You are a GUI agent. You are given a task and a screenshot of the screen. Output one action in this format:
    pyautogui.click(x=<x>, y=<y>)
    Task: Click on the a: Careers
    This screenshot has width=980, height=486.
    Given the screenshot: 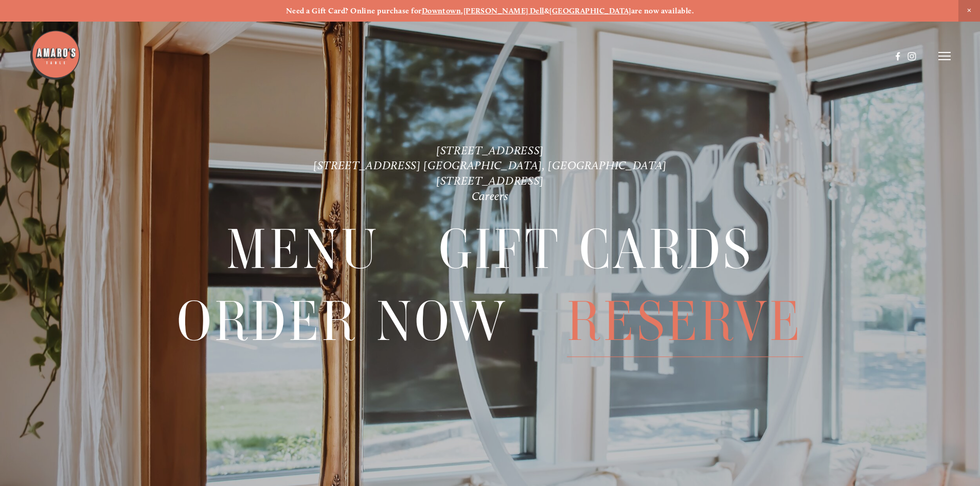 What is the action you would take?
    pyautogui.click(x=490, y=196)
    